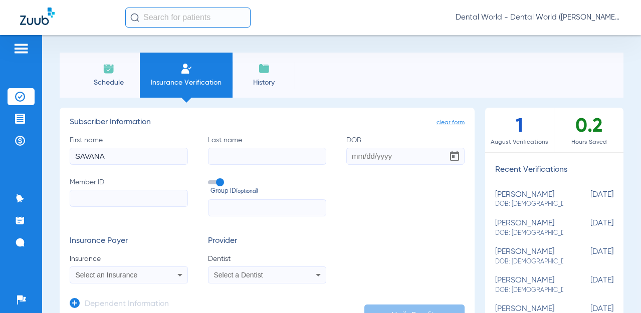 This screenshot has height=313, width=641. What do you see at coordinates (238, 275) in the screenshot?
I see `span: Select a Dentist` at bounding box center [238, 275].